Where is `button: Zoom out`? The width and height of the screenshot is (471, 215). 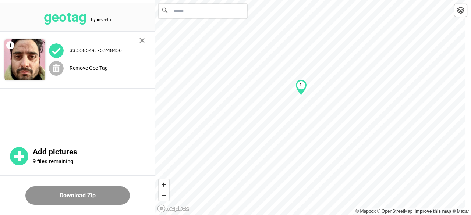
button: Zoom out is located at coordinates (164, 195).